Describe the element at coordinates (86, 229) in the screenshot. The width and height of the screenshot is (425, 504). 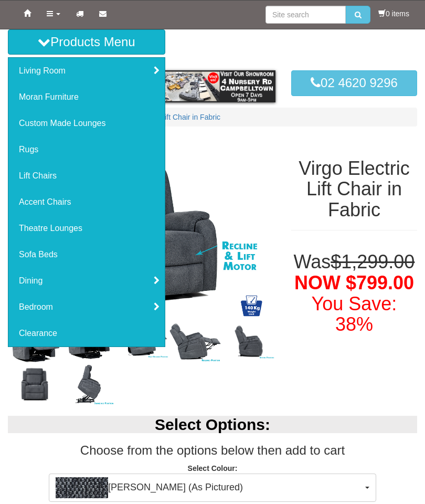
I see `a: Theatre Lounges` at that location.